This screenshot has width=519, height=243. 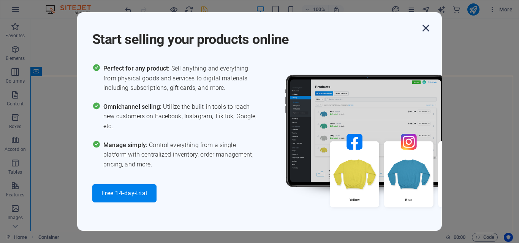 What do you see at coordinates (181, 78) in the screenshot?
I see `span: Sell anything and everything from physical goods and services to digital materials including subs...` at bounding box center [181, 78].